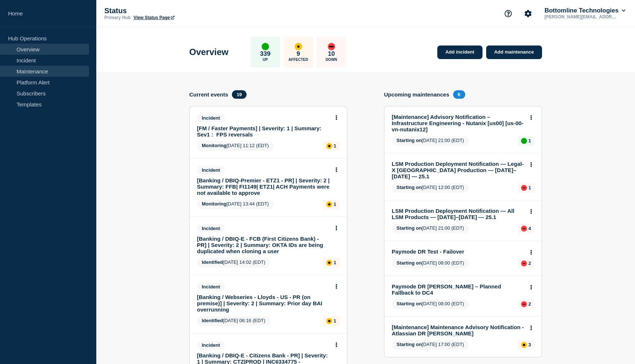 This screenshot has width=635, height=364. Describe the element at coordinates (265, 59) in the screenshot. I see `p: Up` at that location.